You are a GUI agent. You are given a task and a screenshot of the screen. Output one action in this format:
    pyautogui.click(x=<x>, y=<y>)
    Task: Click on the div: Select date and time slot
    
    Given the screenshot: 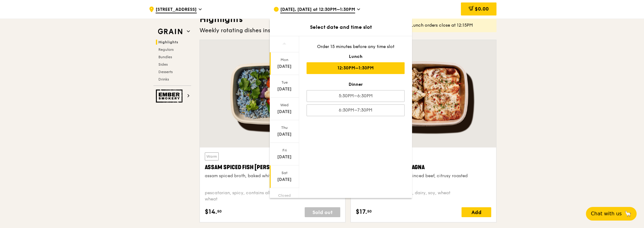 What is the action you would take?
    pyautogui.click(x=341, y=27)
    